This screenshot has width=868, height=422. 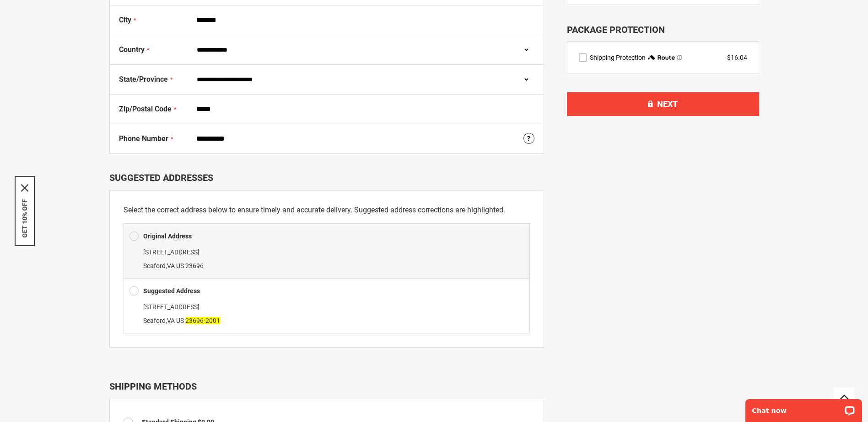 I want to click on p: Chat now, so click(x=58, y=18).